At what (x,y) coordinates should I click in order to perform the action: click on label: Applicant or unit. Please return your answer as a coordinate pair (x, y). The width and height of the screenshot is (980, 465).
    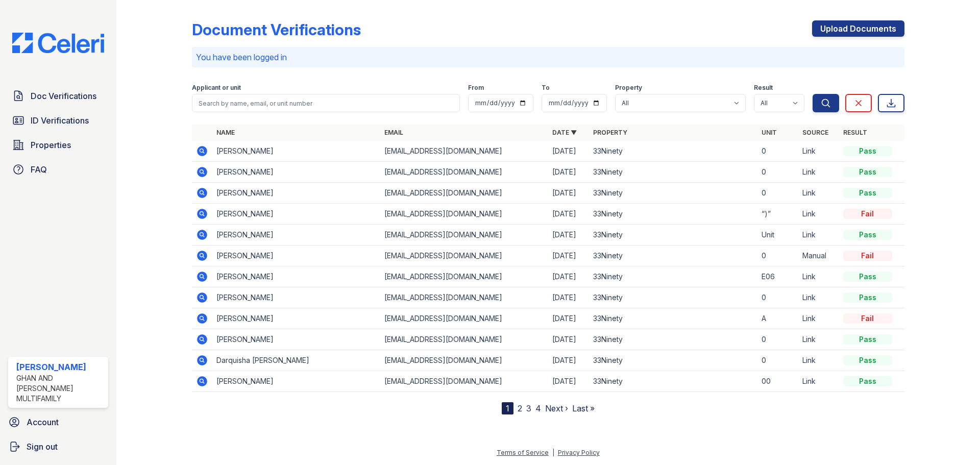
    Looking at the image, I should click on (217, 88).